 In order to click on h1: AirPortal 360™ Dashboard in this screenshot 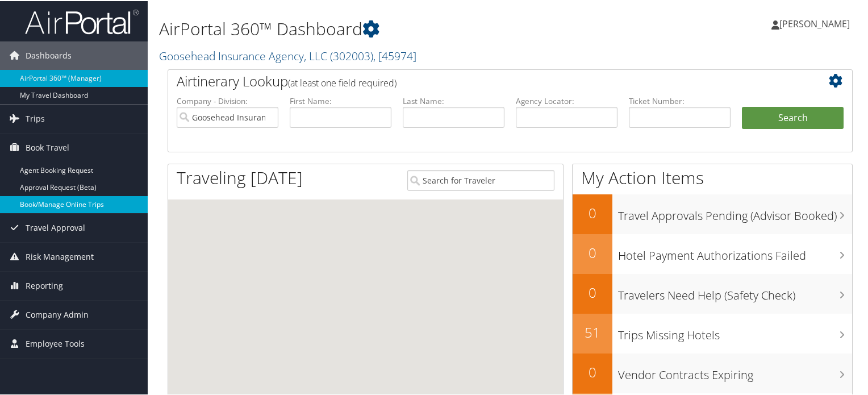, I will do `click(393, 28)`.